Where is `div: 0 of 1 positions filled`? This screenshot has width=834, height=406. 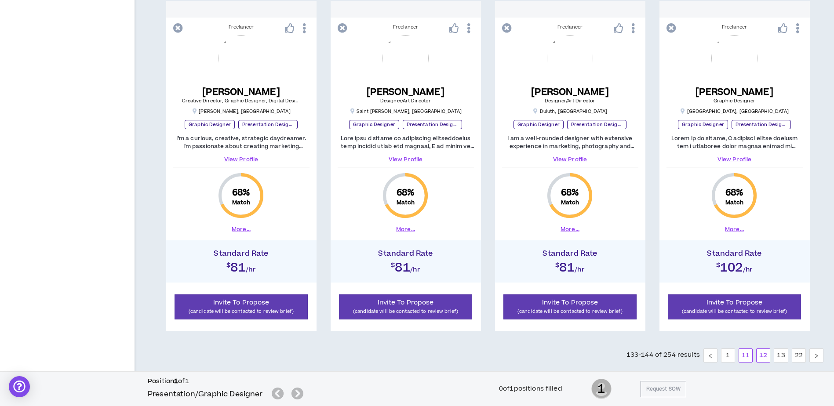 div: 0 of 1 positions filled is located at coordinates (531, 389).